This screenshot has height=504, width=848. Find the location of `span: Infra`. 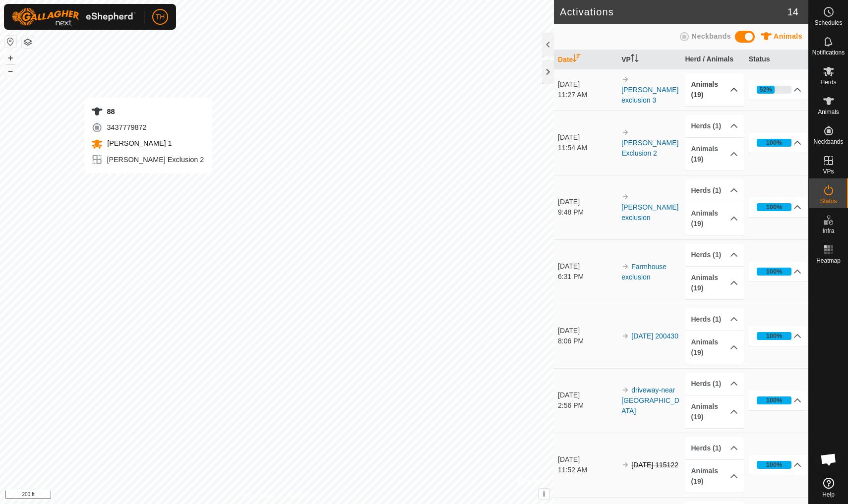

span: Infra is located at coordinates (828, 231).